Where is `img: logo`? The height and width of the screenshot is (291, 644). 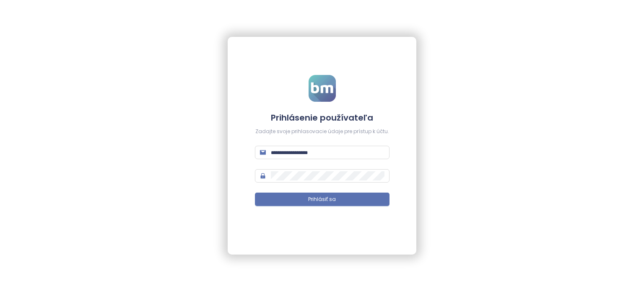 img: logo is located at coordinates (322, 88).